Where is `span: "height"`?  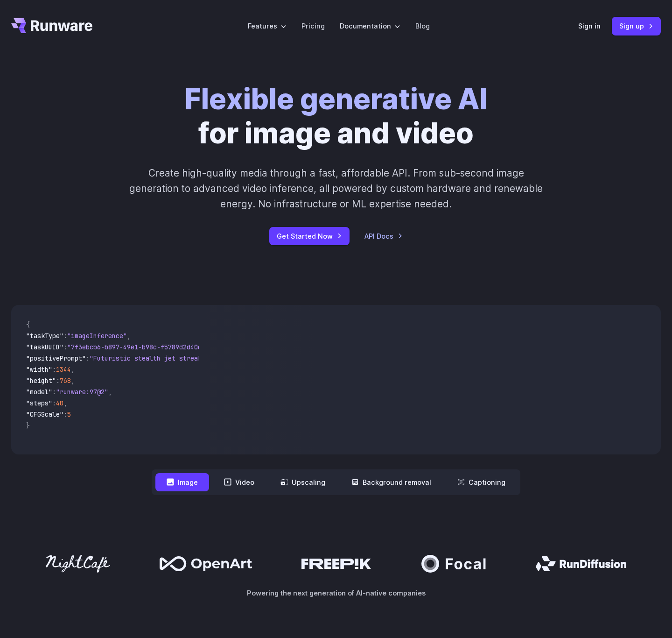 span: "height" is located at coordinates (41, 381).